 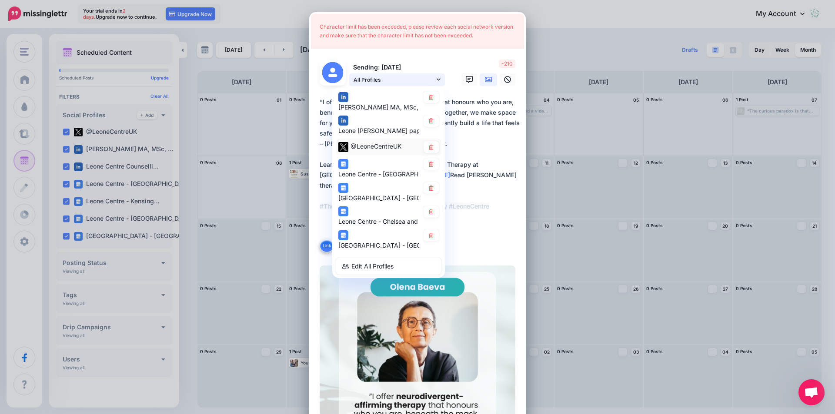 I want to click on a: All Profiles, so click(x=397, y=80).